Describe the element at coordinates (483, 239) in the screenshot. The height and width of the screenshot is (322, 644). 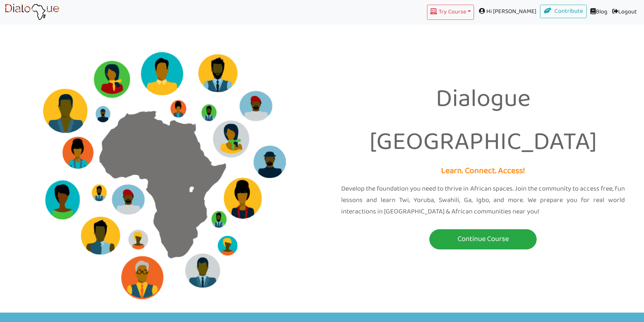
I see `button: Continue Course` at that location.